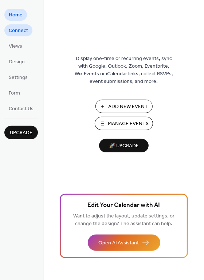  Describe the element at coordinates (18, 31) in the screenshot. I see `span: Connect` at that location.